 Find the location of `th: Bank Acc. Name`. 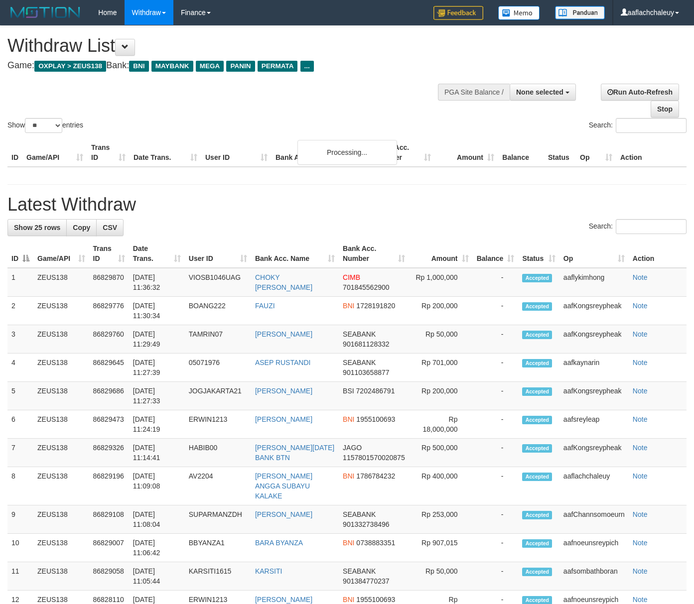

th: Bank Acc. Name is located at coordinates (321, 152).